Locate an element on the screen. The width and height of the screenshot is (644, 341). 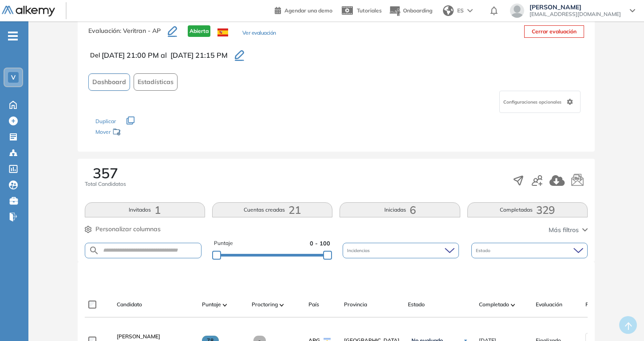
button: Completadas329 is located at coordinates (528, 210).